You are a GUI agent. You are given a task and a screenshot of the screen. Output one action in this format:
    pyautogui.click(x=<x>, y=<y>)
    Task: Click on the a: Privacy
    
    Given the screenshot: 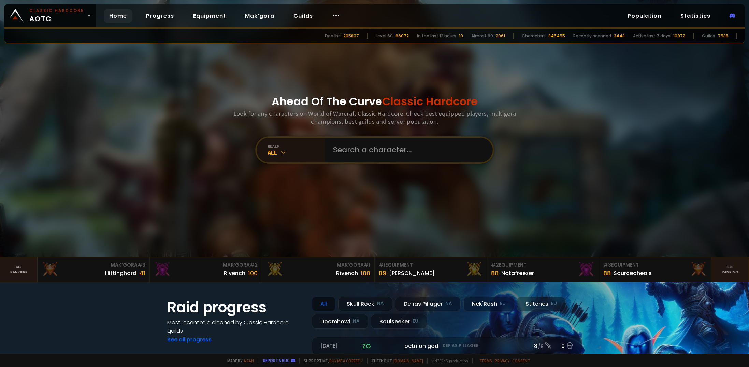 What is the action you would take?
    pyautogui.click(x=502, y=360)
    